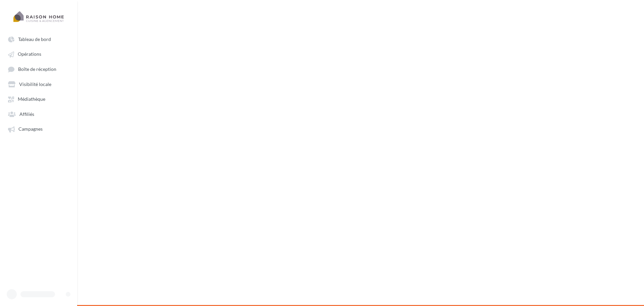 This screenshot has width=644, height=306. Describe the element at coordinates (39, 129) in the screenshot. I see `a: Campagnes` at that location.